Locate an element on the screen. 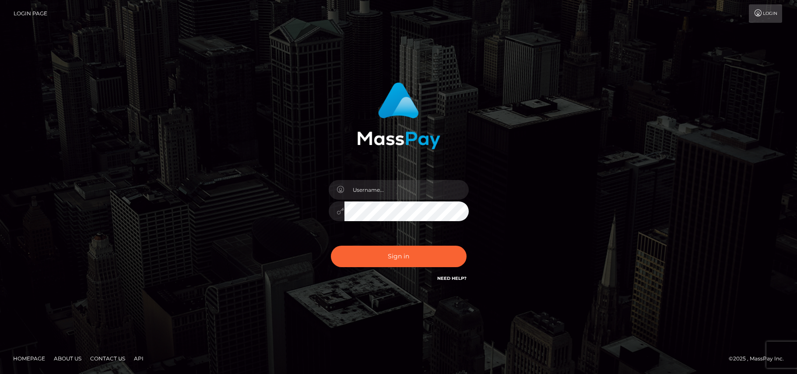  a: Login Page is located at coordinates (30, 14).